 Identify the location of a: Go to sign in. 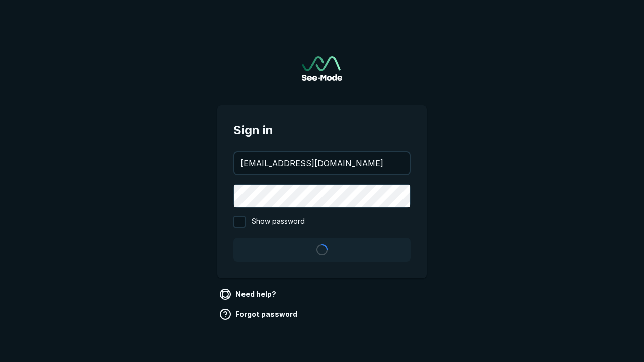
(322, 68).